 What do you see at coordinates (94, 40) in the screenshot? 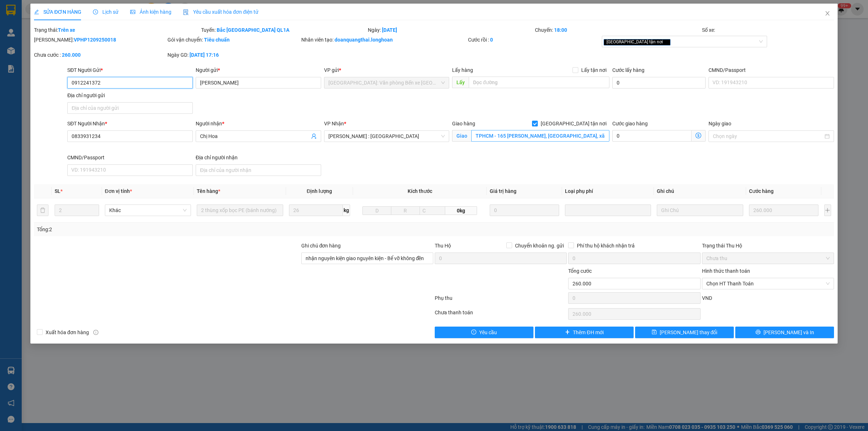
I see `b: VPHP1209250018` at bounding box center [94, 40].